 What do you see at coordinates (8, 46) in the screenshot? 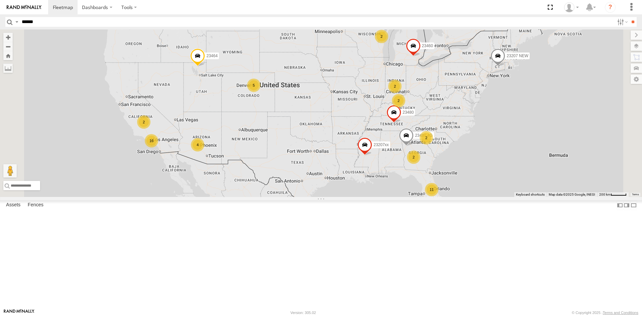
I see `button: Zoom out` at bounding box center [8, 46].